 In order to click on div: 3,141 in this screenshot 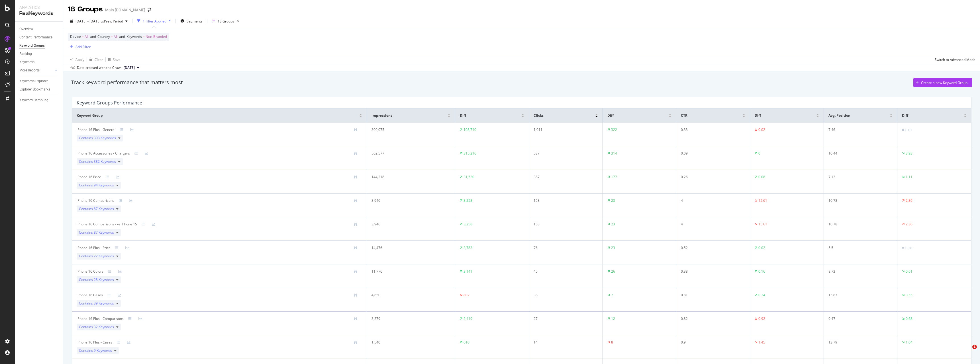, I will do `click(468, 272)`.